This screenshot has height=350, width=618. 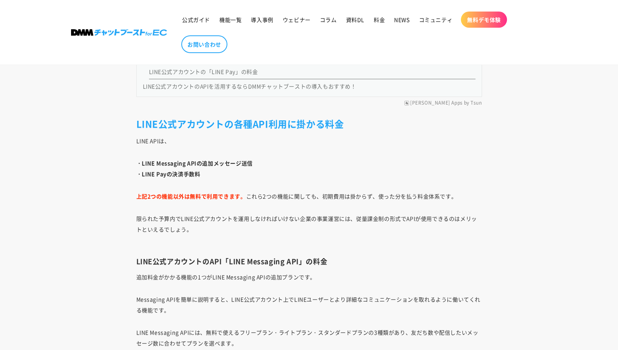 What do you see at coordinates (309, 277) in the screenshot?
I see `p: 追加料金がかかる機能の1つがLINE Messaging APIの追加プランです。` at bounding box center [309, 277].